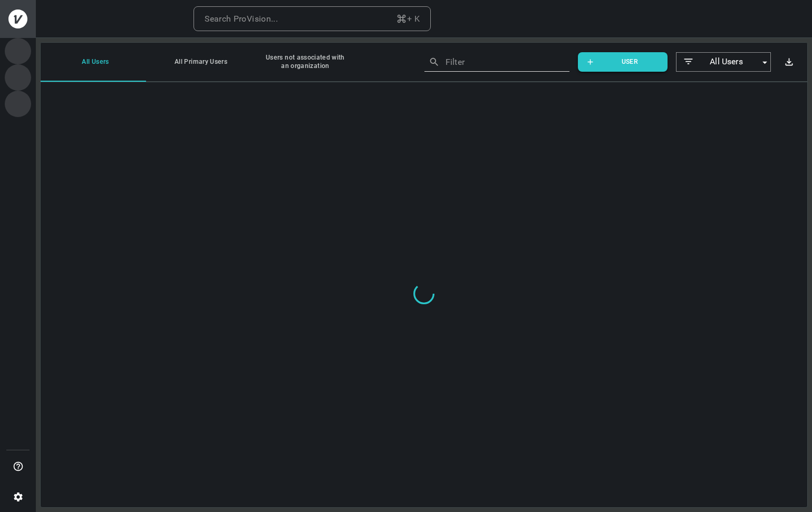 The height and width of the screenshot is (512, 812). I want to click on span: All Users, so click(726, 62).